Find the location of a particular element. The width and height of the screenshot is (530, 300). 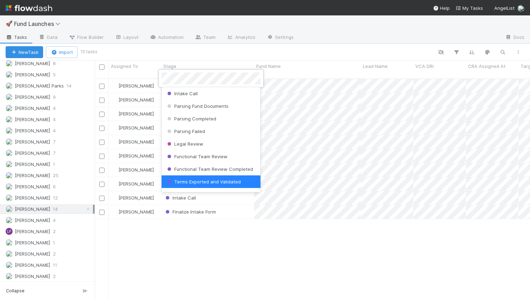

span: LPR Review of SA & Closing Flow is located at coordinates (206, 194).